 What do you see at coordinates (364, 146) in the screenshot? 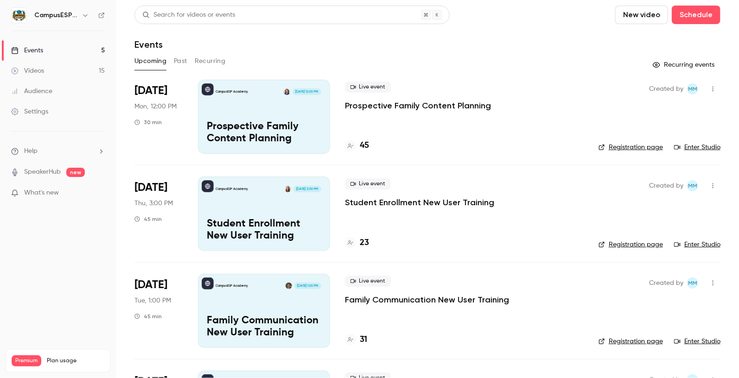
I see `h4: 45` at bounding box center [364, 146].